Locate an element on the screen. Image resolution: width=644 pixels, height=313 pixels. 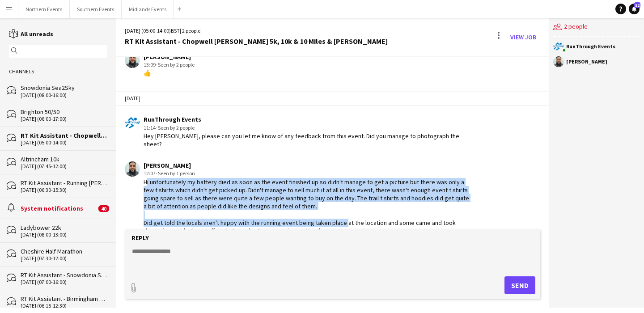
div: Cheshire Half Marathon is located at coordinates (64, 251).